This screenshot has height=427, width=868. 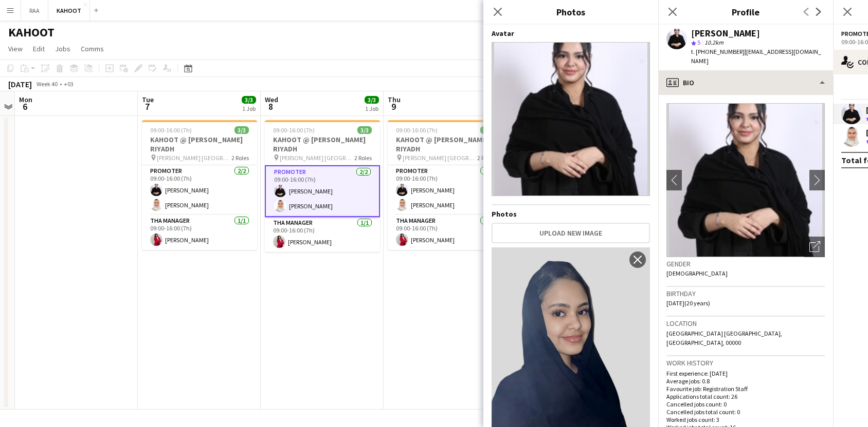 I want to click on p: Average jobs: 0.8, so click(x=746, y=381).